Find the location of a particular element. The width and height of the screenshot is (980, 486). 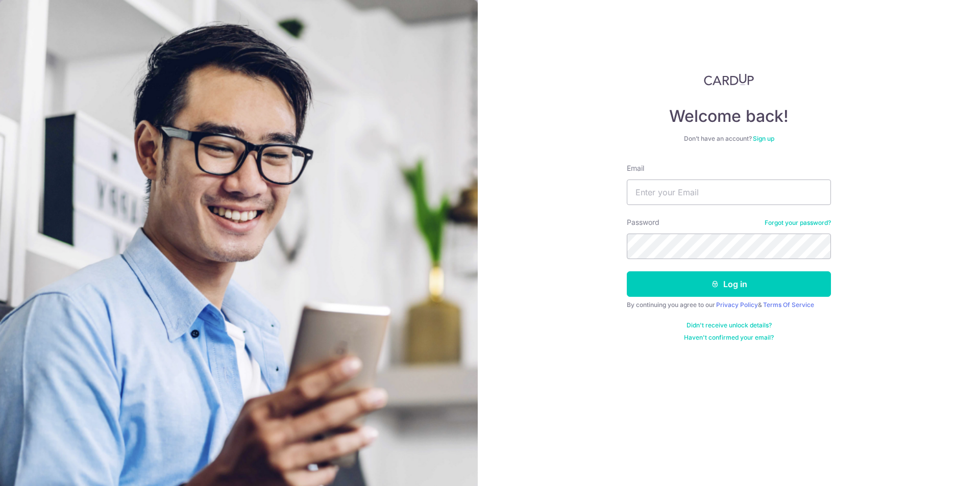

div: Don’t have an account? is located at coordinates (729, 139).